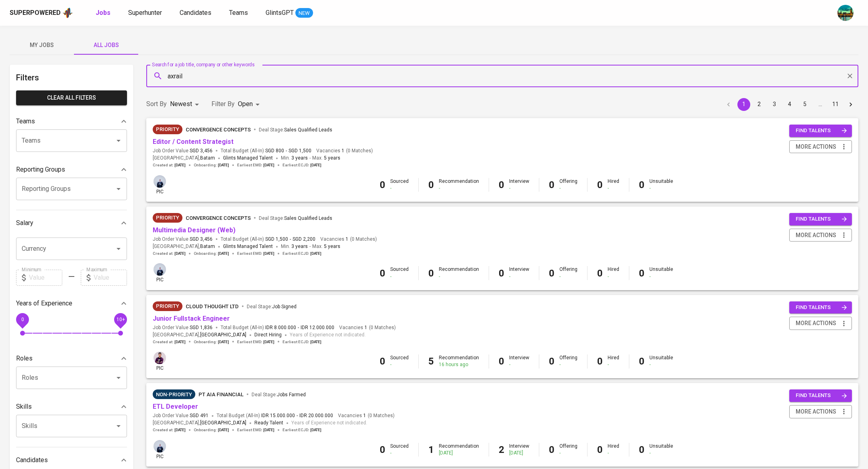  What do you see at coordinates (821, 131) in the screenshot?
I see `button: find talents` at bounding box center [821, 131].